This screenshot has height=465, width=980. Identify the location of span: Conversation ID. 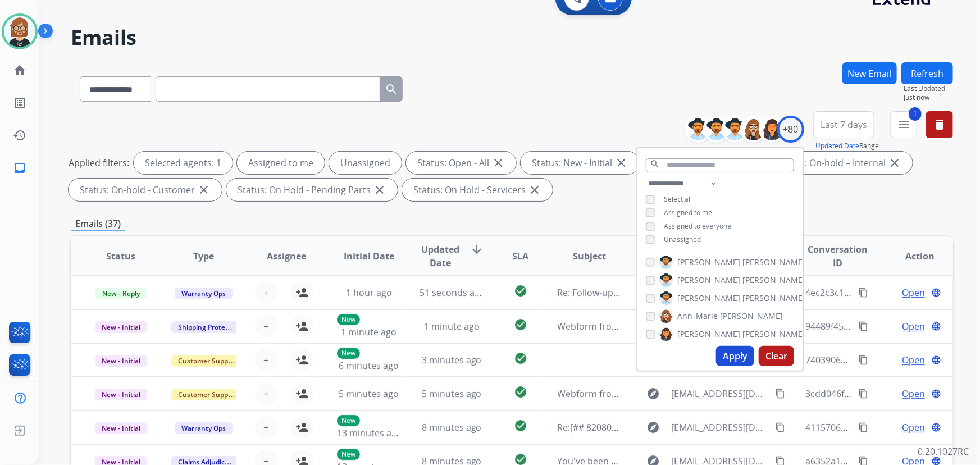
(837, 256).